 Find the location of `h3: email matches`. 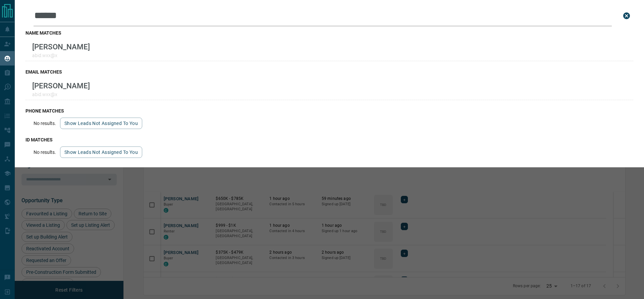

h3: email matches is located at coordinates (330, 72).